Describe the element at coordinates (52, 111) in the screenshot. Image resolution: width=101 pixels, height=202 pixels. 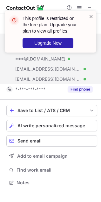
I see `div: Save to List / ATS / CRM` at that location.